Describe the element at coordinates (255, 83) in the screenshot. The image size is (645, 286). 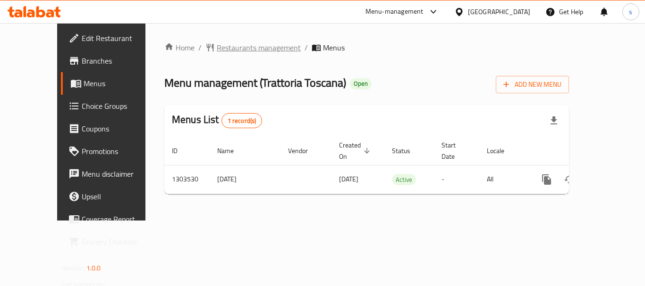
I see `span: Menu management ( Trattoria Toscana )` at that location.